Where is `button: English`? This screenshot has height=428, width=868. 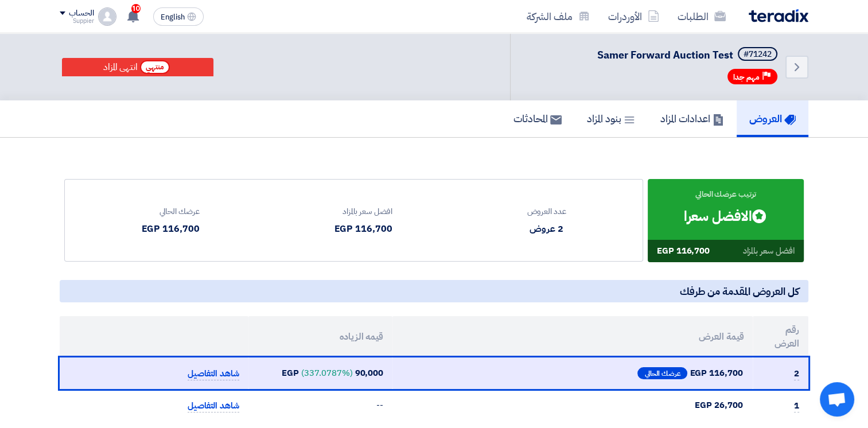
button: English is located at coordinates (179, 17).